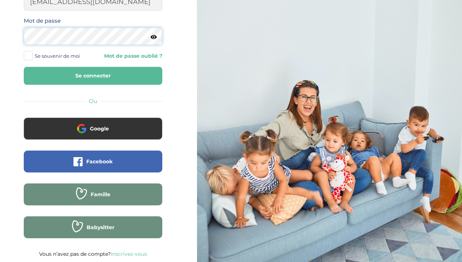 This screenshot has width=462, height=262. What do you see at coordinates (93, 199) in the screenshot?
I see `a: Famille` at bounding box center [93, 199].